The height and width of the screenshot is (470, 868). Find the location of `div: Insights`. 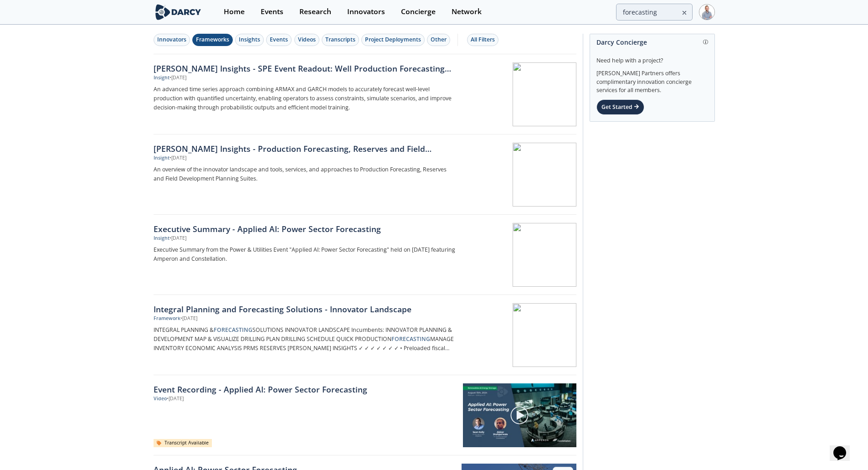

div: Insights is located at coordinates (249, 39).